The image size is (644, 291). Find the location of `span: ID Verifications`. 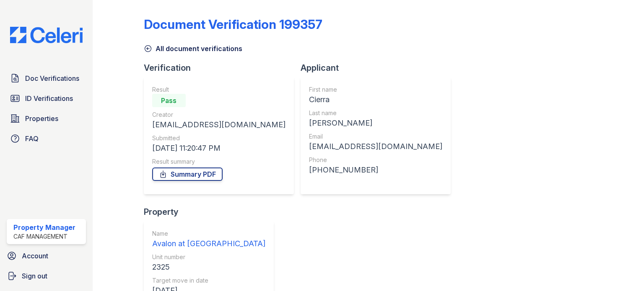

span: ID Verifications is located at coordinates (49, 98).